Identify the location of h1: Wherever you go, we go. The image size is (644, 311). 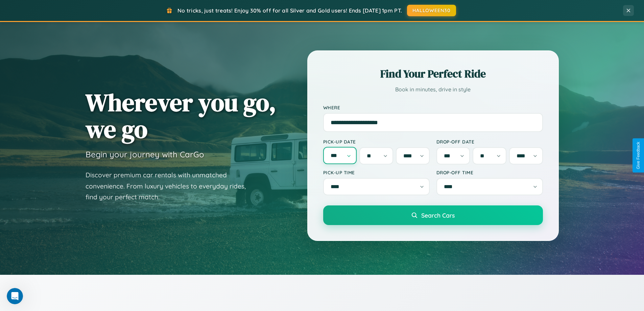
(181, 116).